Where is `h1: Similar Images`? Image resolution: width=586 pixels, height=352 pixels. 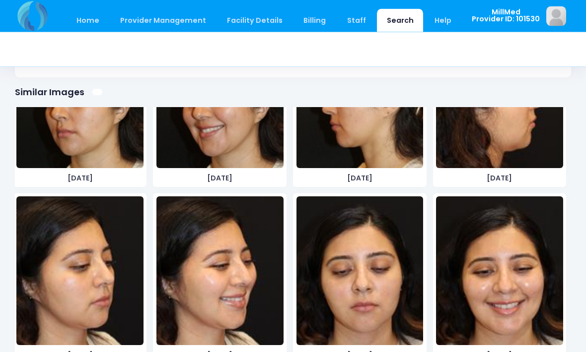
h1: Similar Images is located at coordinates (50, 92).